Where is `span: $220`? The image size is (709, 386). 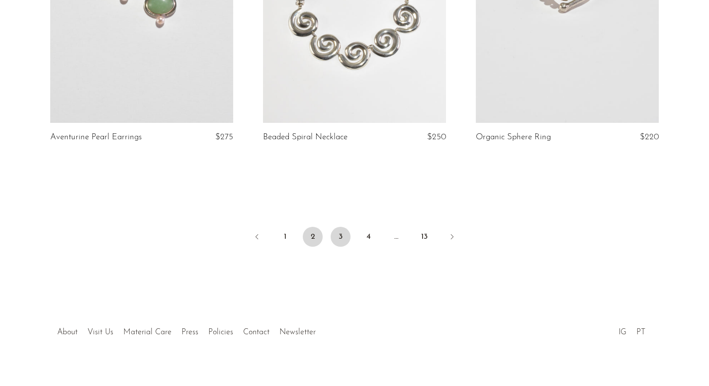 span: $220 is located at coordinates (650, 137).